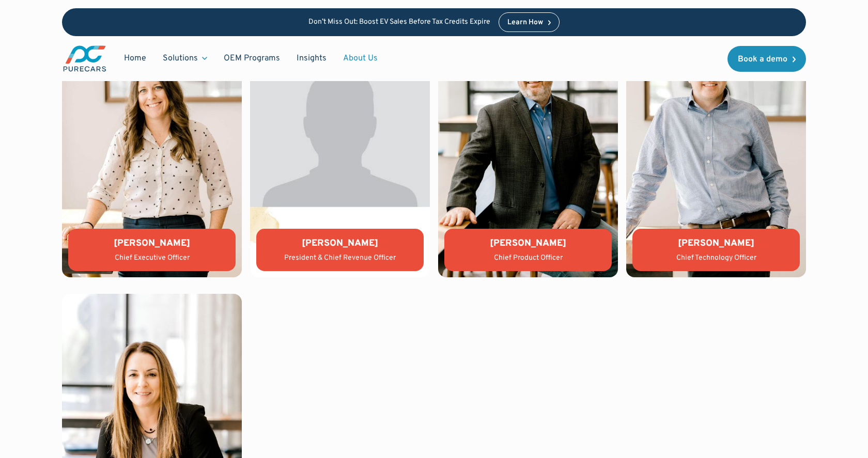  I want to click on a: Insights, so click(312, 58).